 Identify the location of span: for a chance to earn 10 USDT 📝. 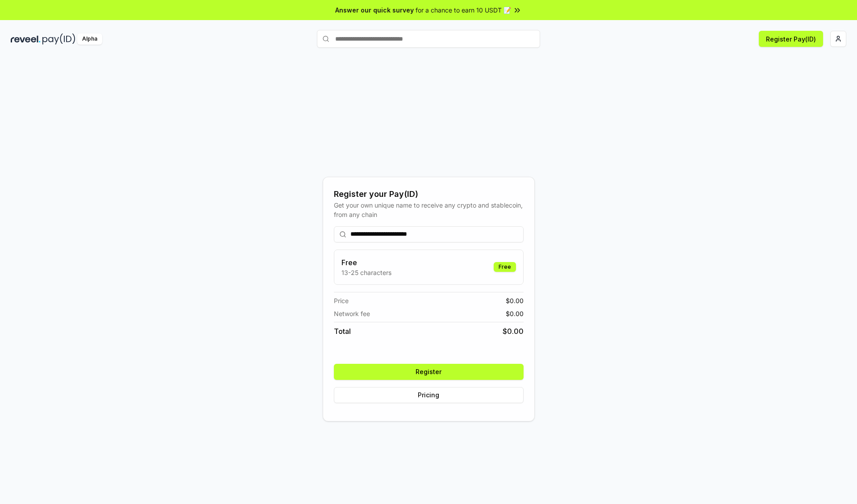
(463, 10).